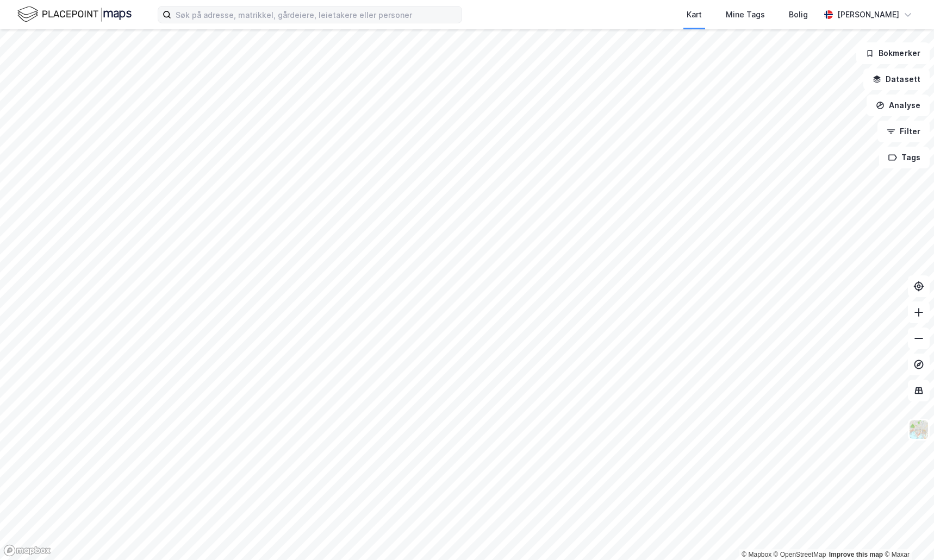 The width and height of the screenshot is (934, 560). I want to click on a: OpenStreetMap, so click(800, 555).